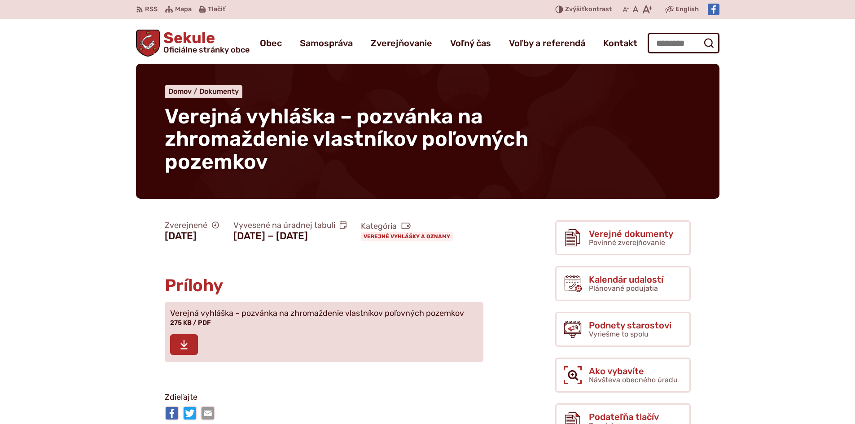 Image resolution: width=855 pixels, height=424 pixels. I want to click on span: Oficiálne stránky obce, so click(206, 50).